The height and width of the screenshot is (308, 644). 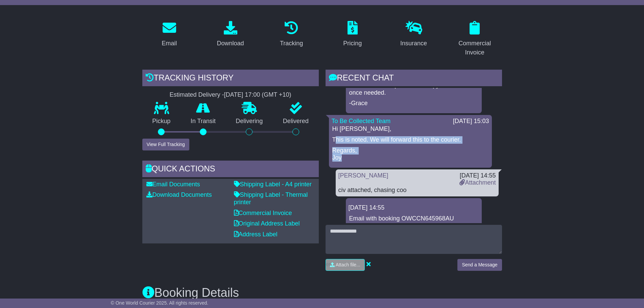 I want to click on a: Shipping Label - Thermal printer, so click(x=271, y=198).